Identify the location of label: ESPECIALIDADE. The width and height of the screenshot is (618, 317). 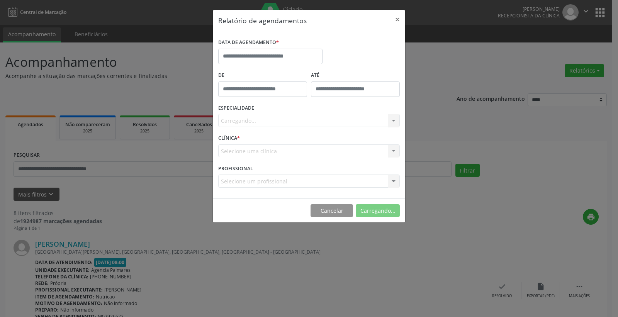
(236, 108).